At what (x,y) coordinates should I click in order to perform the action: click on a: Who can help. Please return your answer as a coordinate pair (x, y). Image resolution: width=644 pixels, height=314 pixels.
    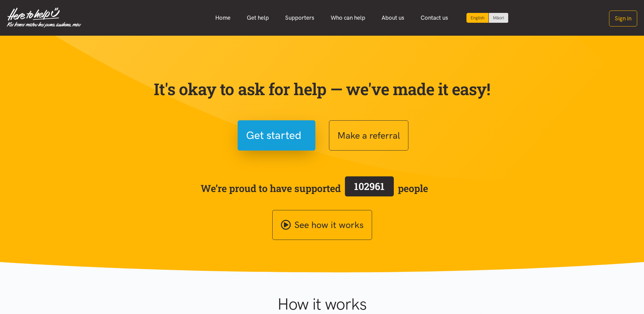
    Looking at the image, I should click on (348, 18).